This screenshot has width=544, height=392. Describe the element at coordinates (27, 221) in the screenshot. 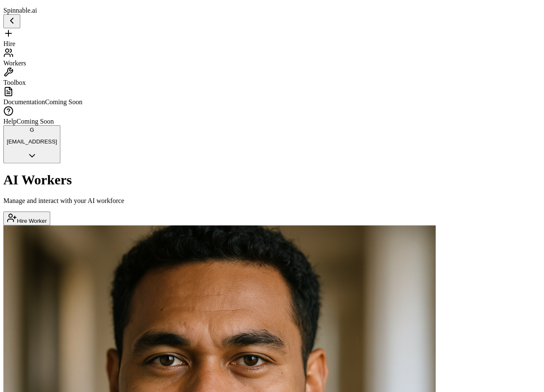

I see `a: Hire Worker` at that location.